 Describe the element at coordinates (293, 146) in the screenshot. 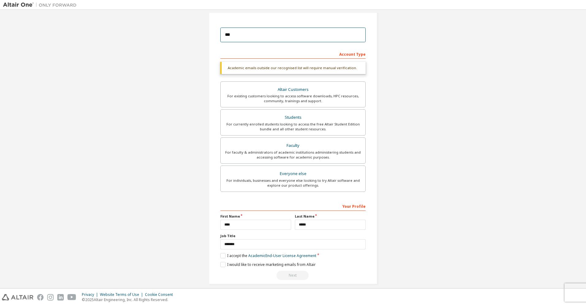

I see `div: Faculty` at that location.